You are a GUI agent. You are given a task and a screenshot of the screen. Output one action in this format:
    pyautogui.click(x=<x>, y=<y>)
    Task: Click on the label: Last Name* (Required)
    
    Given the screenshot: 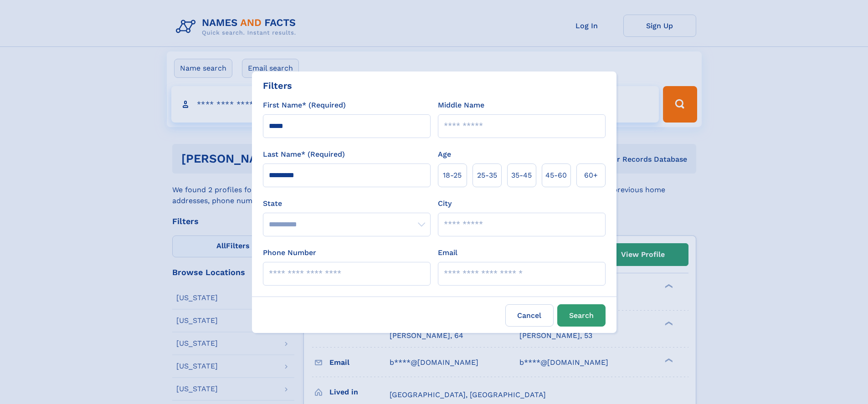 What is the action you would take?
    pyautogui.click(x=304, y=155)
    